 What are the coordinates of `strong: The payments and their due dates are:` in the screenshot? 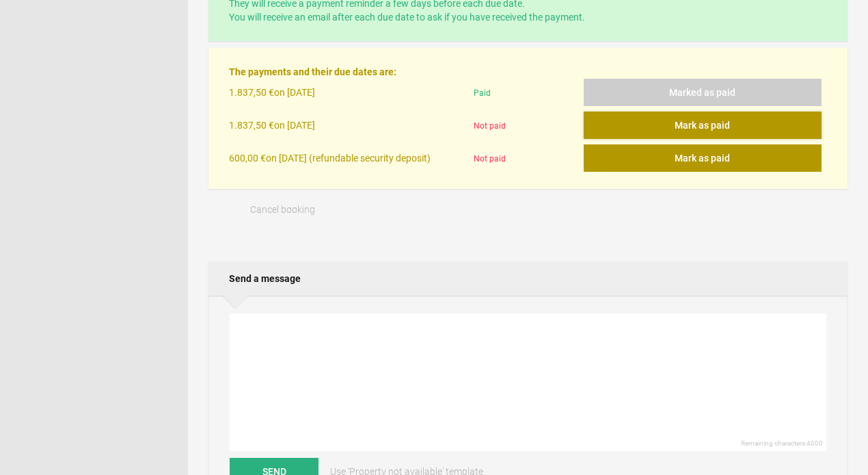 It's located at (312, 72).